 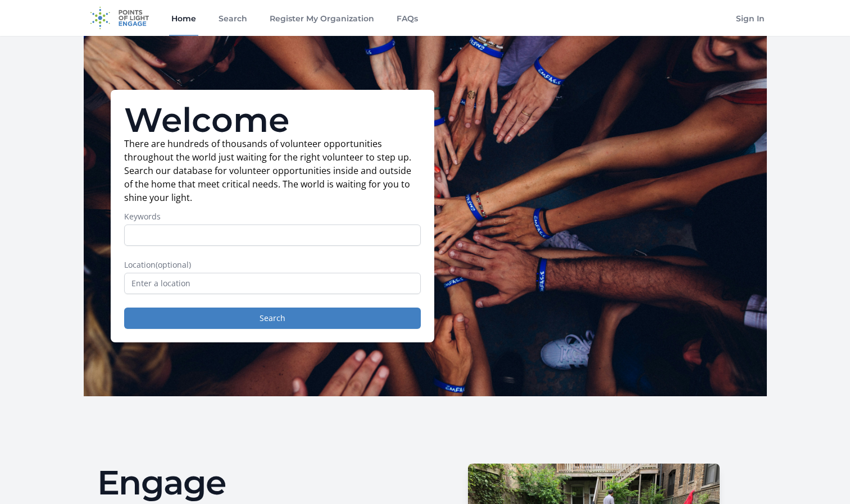 I want to click on input: Enter a location, so click(x=273, y=284).